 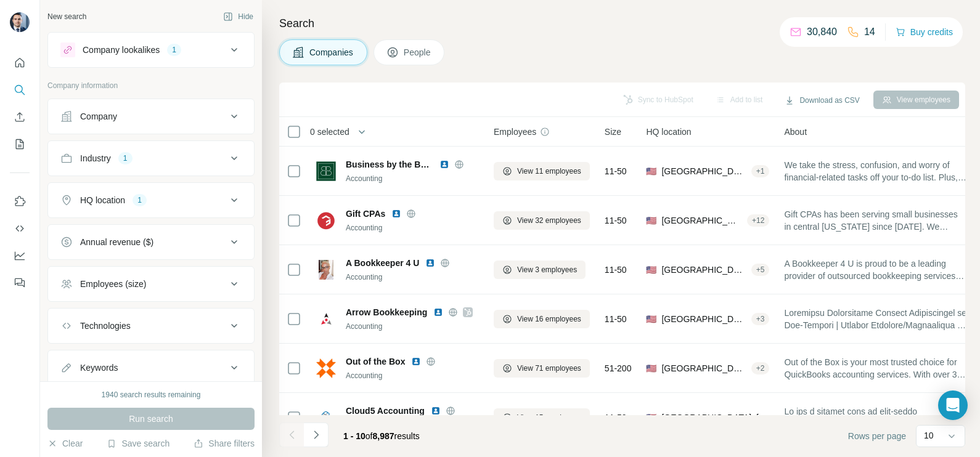 What do you see at coordinates (326, 270) in the screenshot?
I see `img: Logo of A Bookkeeper 4 U` at bounding box center [326, 270].